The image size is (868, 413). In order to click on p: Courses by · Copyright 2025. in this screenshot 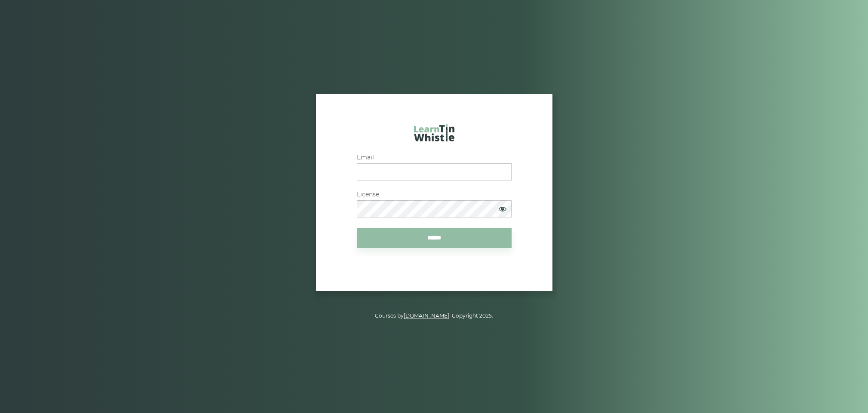, I will do `click(434, 316)`.